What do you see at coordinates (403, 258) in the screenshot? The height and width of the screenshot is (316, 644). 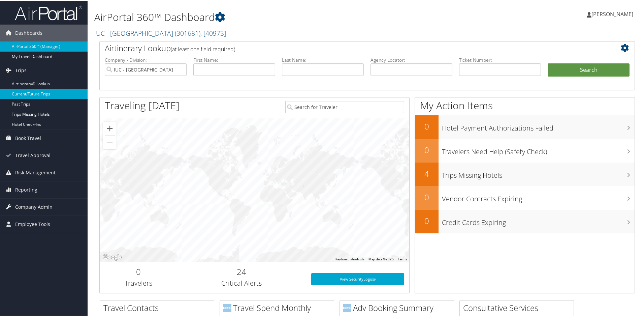 I see `a: Terms (opens in new tab)` at bounding box center [403, 258].